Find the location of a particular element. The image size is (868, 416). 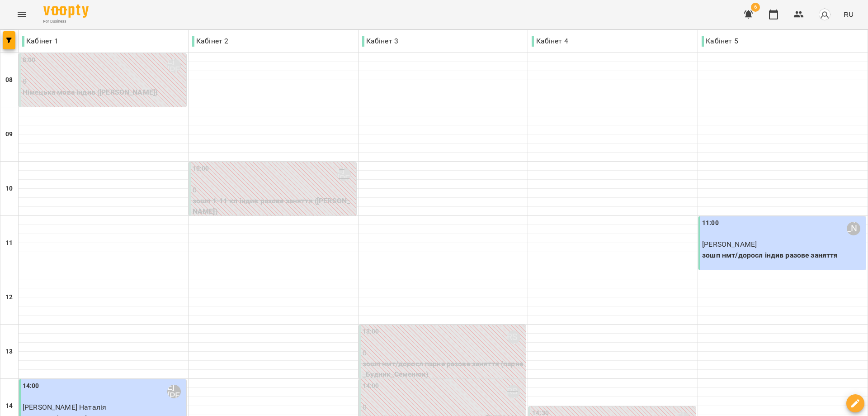

label: 11:00 is located at coordinates (710, 223).